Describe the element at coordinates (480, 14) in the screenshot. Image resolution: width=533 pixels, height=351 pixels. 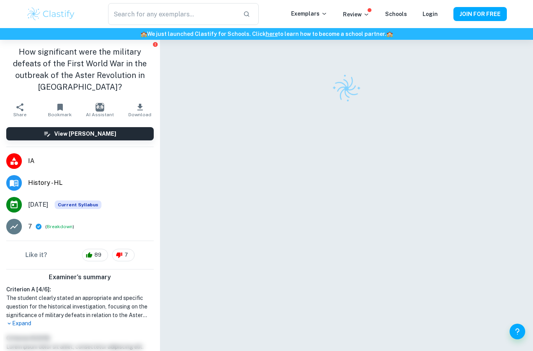
I see `a: JOIN FOR FREE` at that location.